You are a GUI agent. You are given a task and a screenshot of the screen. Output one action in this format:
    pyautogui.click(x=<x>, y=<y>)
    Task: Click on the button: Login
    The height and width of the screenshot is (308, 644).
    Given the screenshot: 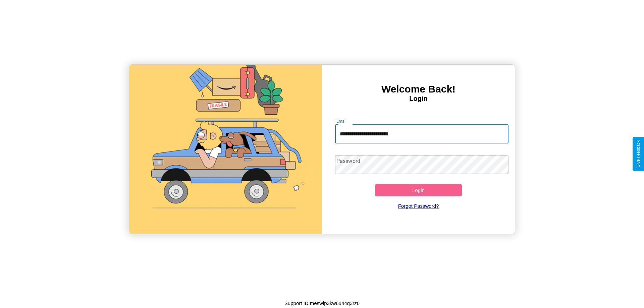 What is the action you would take?
    pyautogui.click(x=418, y=190)
    